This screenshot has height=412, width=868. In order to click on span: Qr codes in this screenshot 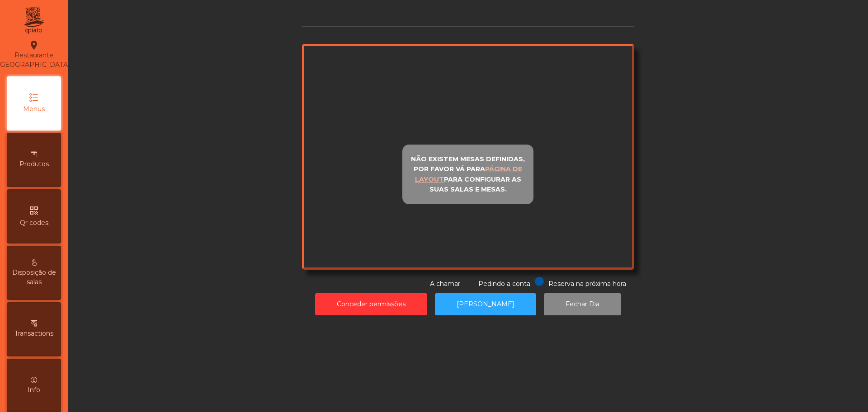, I will do `click(34, 223)`.